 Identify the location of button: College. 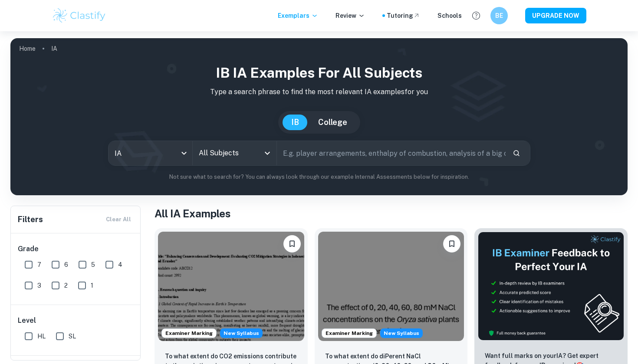
(332, 122).